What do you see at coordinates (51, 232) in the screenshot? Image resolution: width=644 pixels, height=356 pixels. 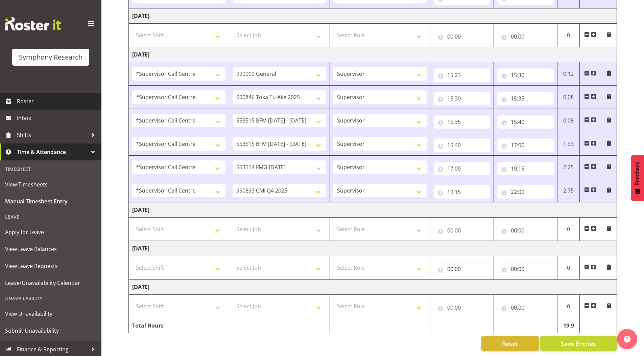 I see `a: Apply for Leave` at bounding box center [51, 232].